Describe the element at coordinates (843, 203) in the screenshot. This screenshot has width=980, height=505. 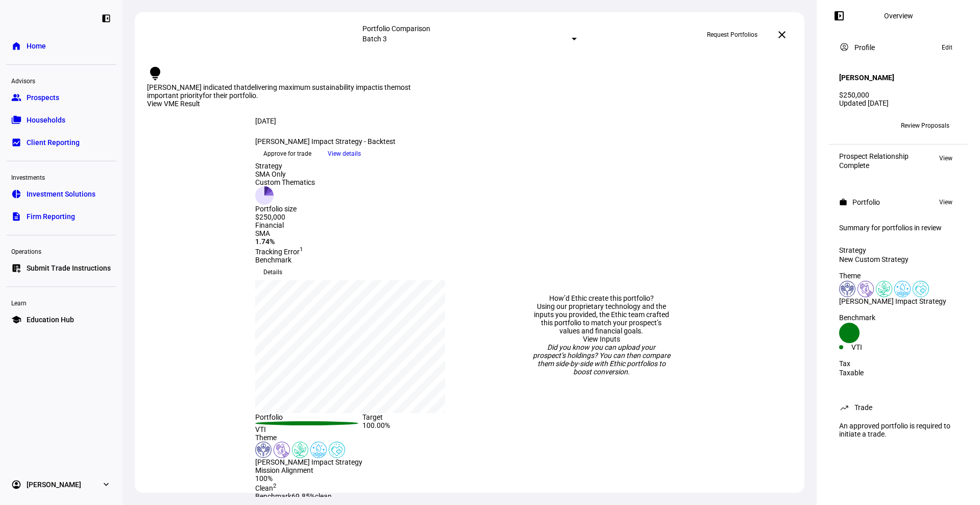
I see `mat-icon: work` at that location.